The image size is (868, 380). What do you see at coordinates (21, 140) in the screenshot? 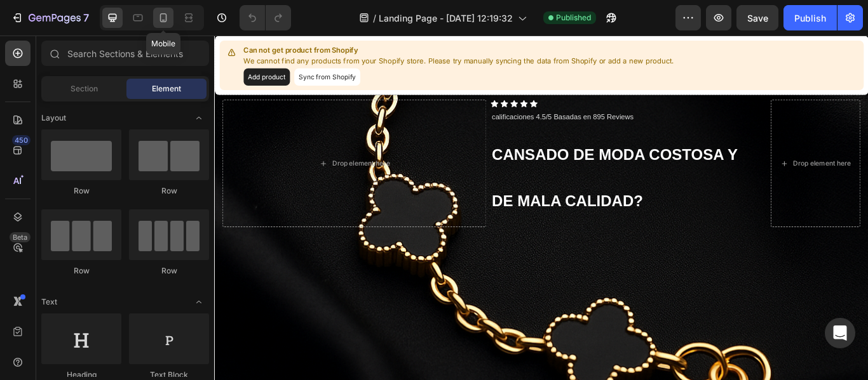
I see `div: 450` at bounding box center [21, 140].